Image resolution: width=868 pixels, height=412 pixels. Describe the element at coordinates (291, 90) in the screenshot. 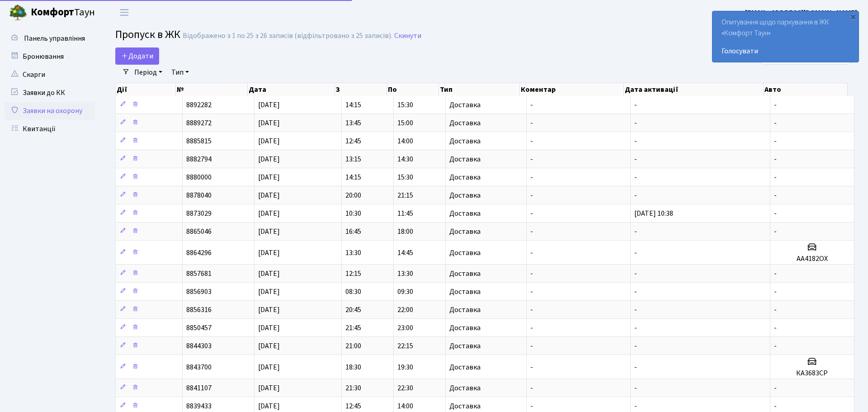

I see `th: Дата` at that location.